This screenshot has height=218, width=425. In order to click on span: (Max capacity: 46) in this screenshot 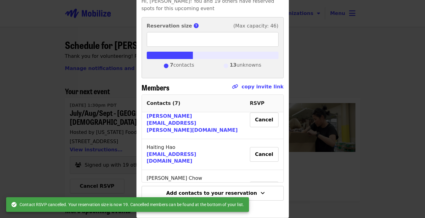, I will do `click(256, 26)`.